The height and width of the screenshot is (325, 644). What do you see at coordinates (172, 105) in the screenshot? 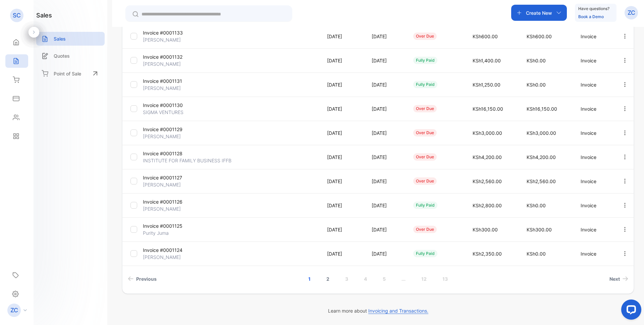
I see `p: Invoice #0001130` at bounding box center [172, 105].